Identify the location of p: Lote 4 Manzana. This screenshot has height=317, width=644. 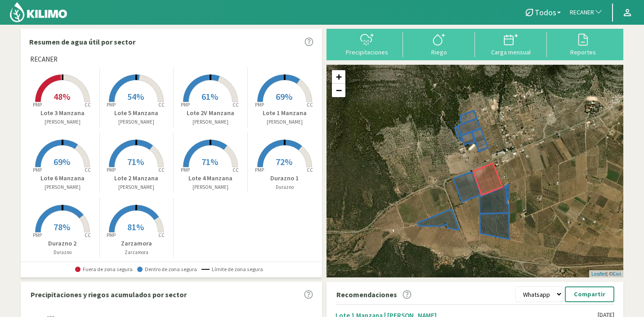
(211, 178).